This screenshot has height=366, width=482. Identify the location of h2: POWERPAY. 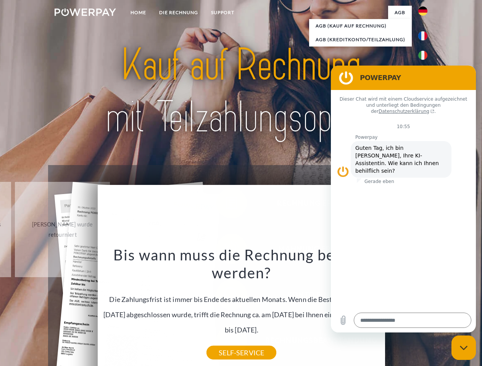
(83, 12).